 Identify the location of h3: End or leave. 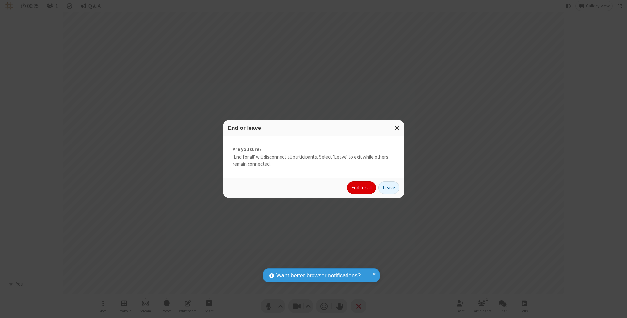
(313, 128).